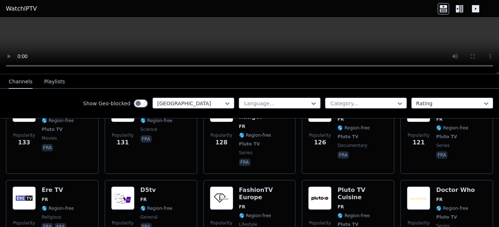 Image resolution: width=499 pixels, height=227 pixels. What do you see at coordinates (24, 143) in the screenshot?
I see `span: 133` at bounding box center [24, 143].